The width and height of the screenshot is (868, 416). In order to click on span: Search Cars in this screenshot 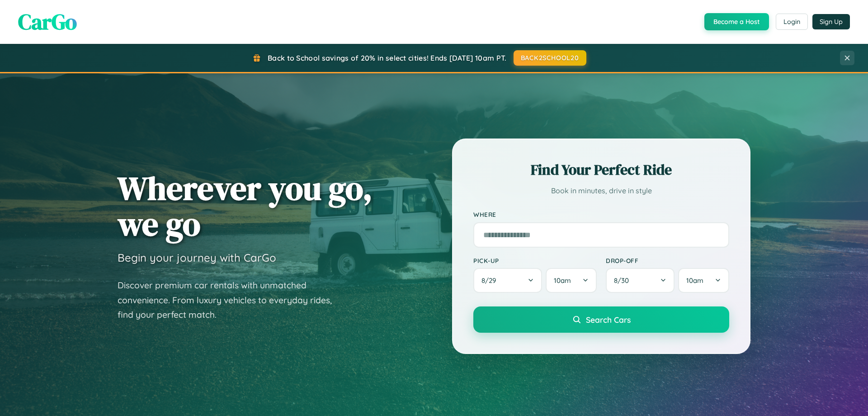, I will do `click(608, 320)`.